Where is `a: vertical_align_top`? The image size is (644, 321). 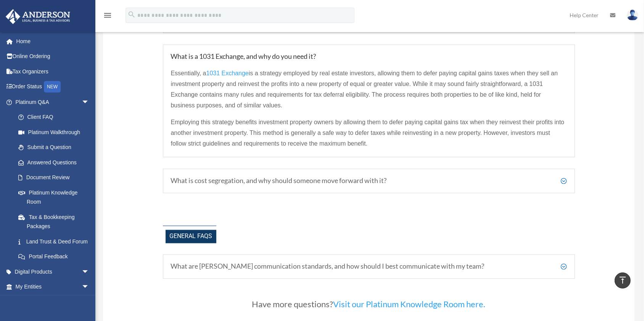
a: vertical_align_top is located at coordinates (623, 280).